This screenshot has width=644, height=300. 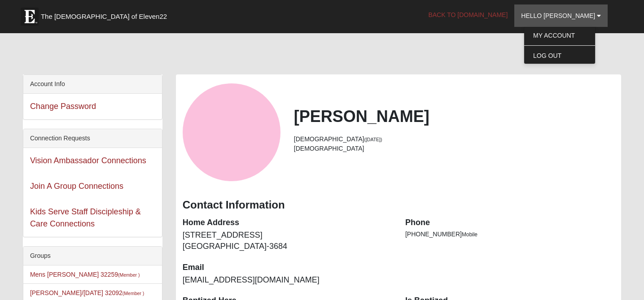 What do you see at coordinates (92, 85) in the screenshot?
I see `div: Account Info` at bounding box center [92, 85].